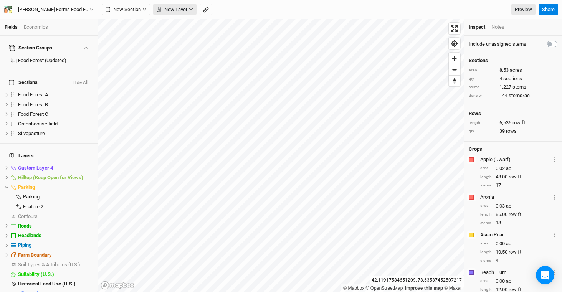 The width and height of the screenshot is (562, 292). I want to click on div: Silvopasture, so click(56, 134).